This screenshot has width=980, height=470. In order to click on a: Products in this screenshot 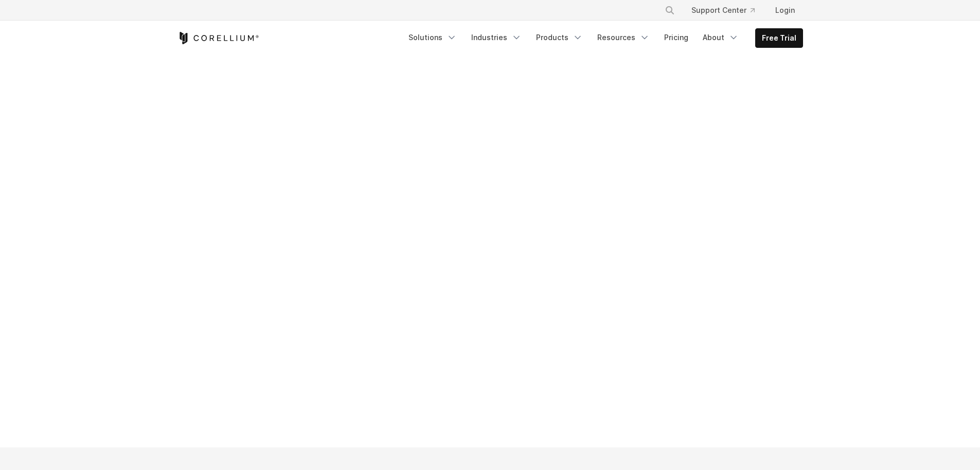, I will do `click(559, 38)`.